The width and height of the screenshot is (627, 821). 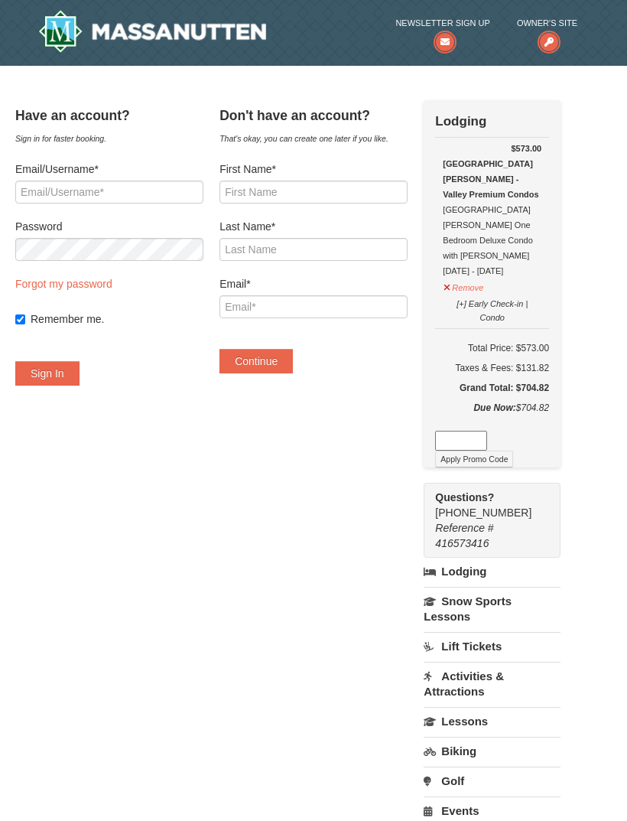 What do you see at coordinates (47, 373) in the screenshot?
I see `button: Sign In` at bounding box center [47, 373].